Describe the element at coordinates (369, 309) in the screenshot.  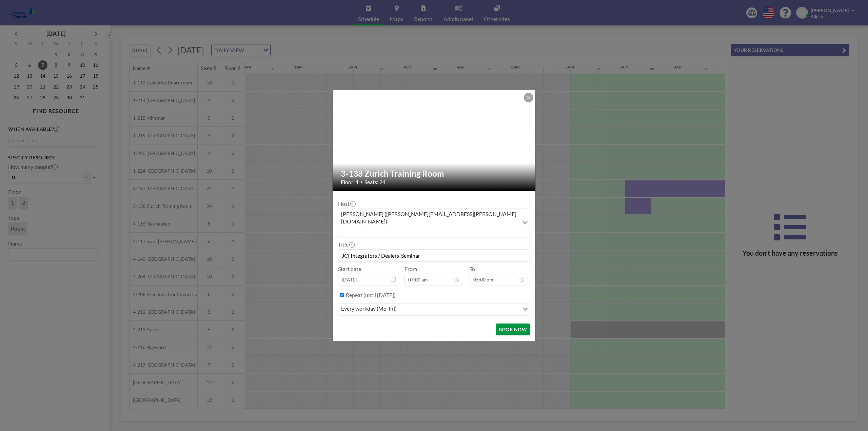
I see `span: every workday (Mo-Fri)` at that location.